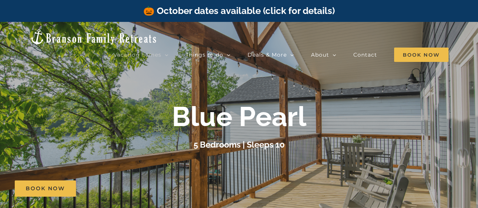  What do you see at coordinates (239, 11) in the screenshot?
I see `a: 🎃 October dates available (click for details)` at bounding box center [239, 11].